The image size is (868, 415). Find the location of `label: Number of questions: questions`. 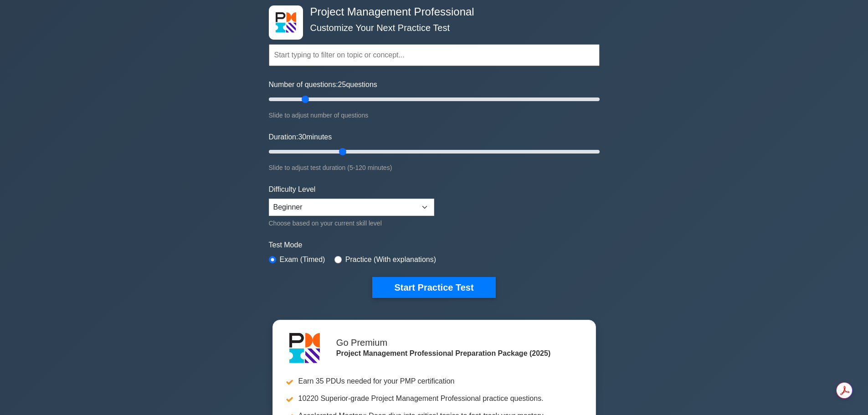

label: Number of questions: questions is located at coordinates (323, 85).